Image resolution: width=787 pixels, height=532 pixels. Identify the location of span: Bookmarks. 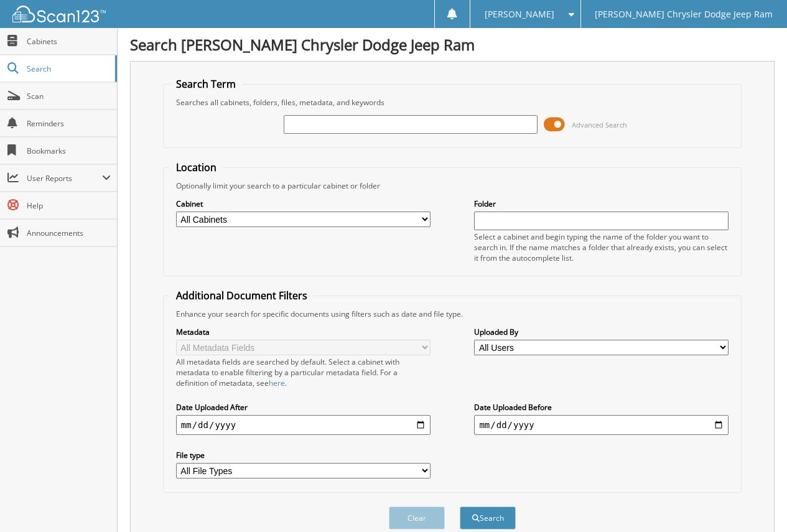
(69, 151).